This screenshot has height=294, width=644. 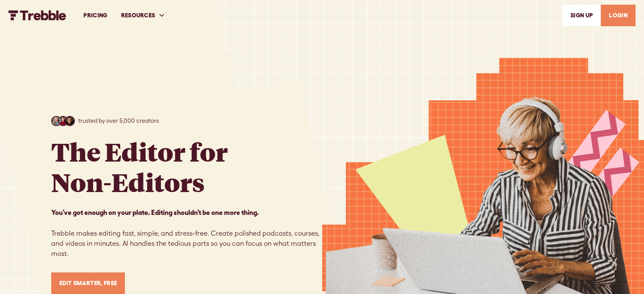 I want to click on a: PRICING, so click(x=95, y=15).